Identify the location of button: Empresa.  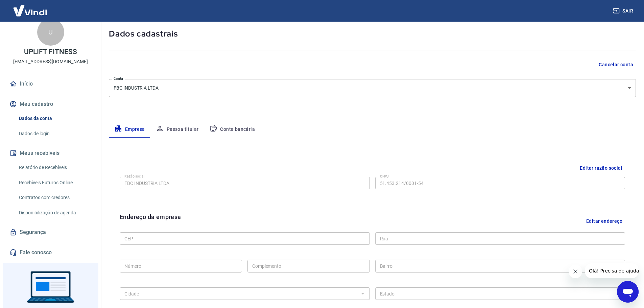
(129, 129).